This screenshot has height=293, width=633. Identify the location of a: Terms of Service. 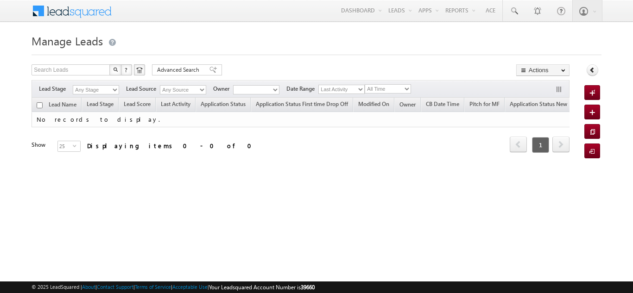
(153, 287).